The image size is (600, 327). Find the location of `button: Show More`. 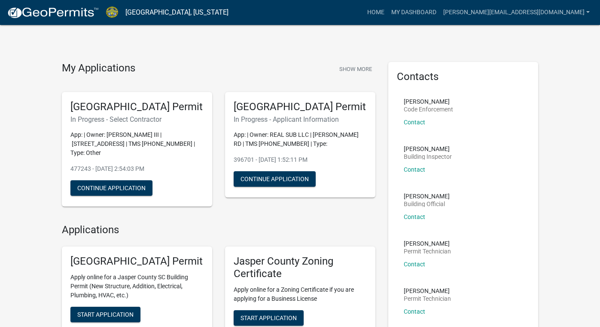

button: Show More is located at coordinates (356, 69).